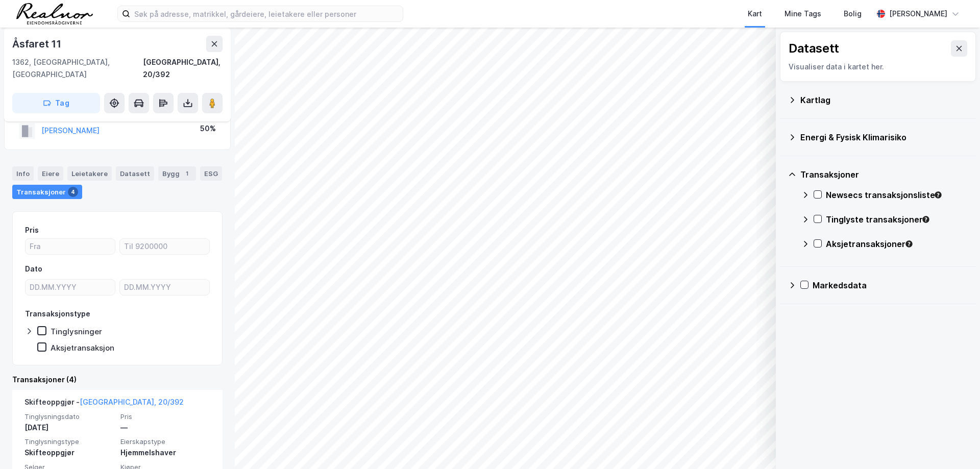 The image size is (980, 469). Describe the element at coordinates (207, 129) in the screenshot. I see `div: 50%` at that location.